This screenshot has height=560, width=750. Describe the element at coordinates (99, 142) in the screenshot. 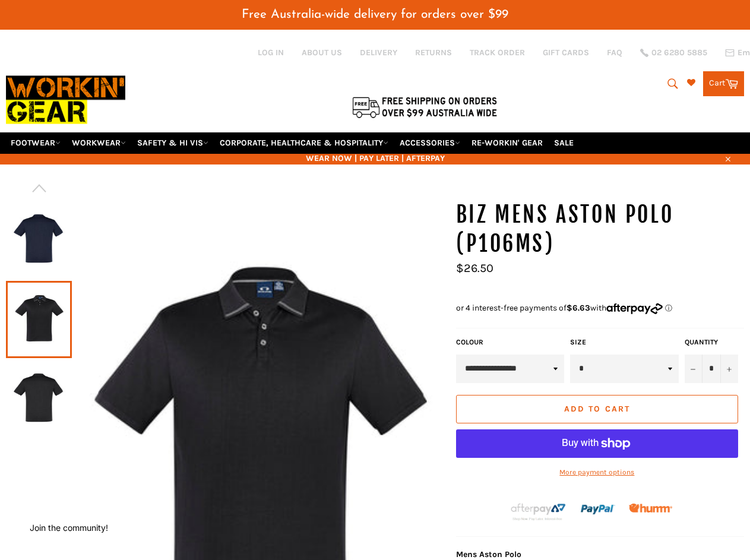

I see `a: WORKWEAR` at that location.